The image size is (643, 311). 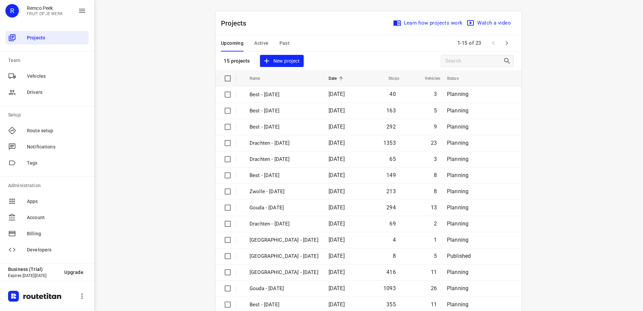 I want to click on span: 1-15 of 23, so click(x=469, y=43).